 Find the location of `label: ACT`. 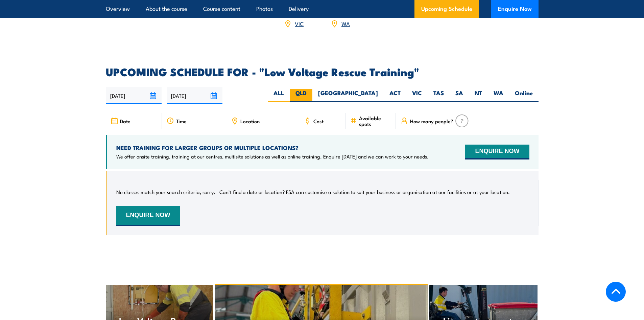

label: ACT is located at coordinates (395, 95).